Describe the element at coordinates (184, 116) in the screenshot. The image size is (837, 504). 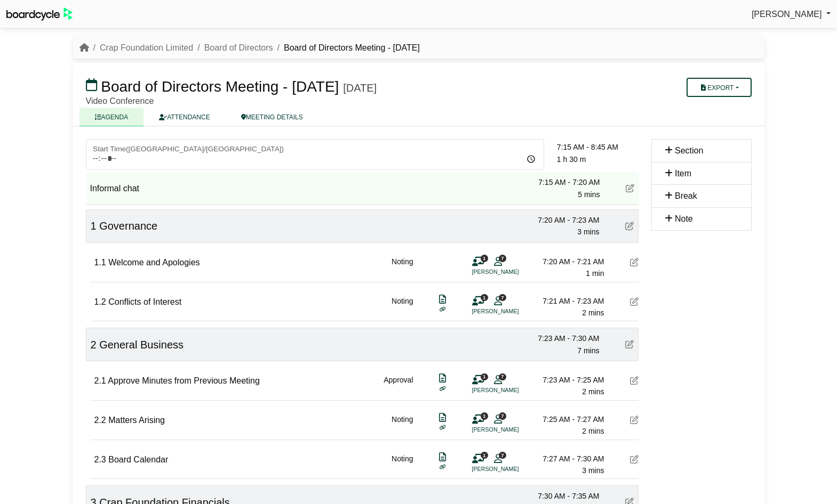
I see `a: ATTENDANCE` at that location.